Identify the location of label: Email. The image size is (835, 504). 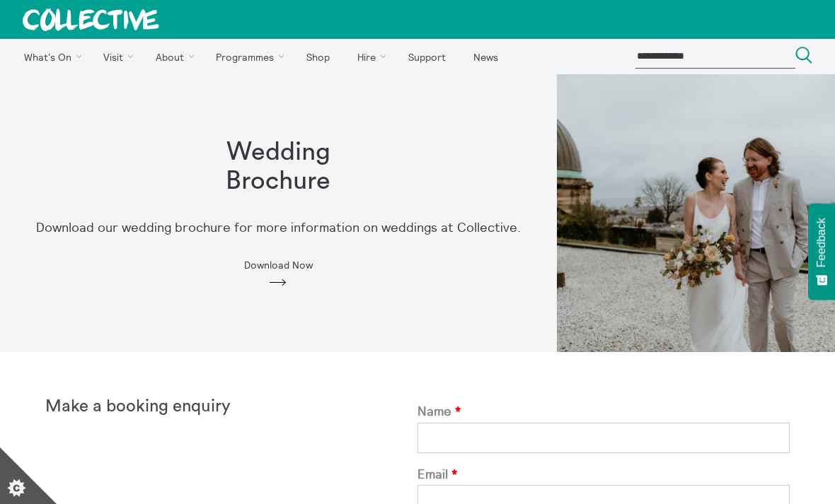
(604, 474).